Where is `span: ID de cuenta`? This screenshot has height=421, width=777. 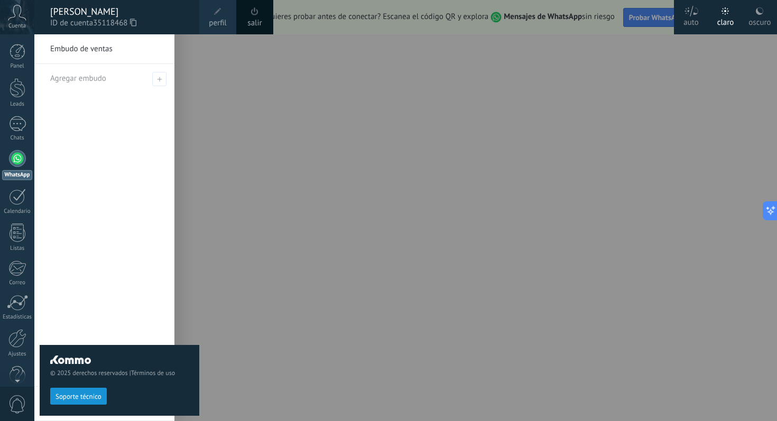
span: ID de cuenta is located at coordinates (119, 23).